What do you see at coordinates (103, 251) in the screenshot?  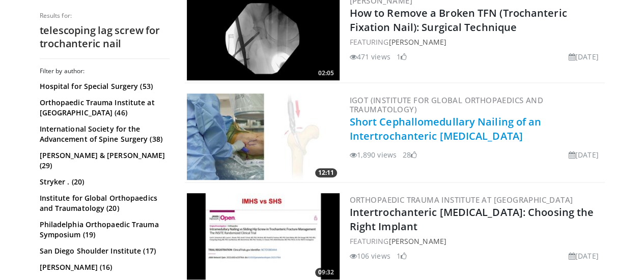 I see `a: San Diego Shoulder Institute (17)` at bounding box center [103, 251].